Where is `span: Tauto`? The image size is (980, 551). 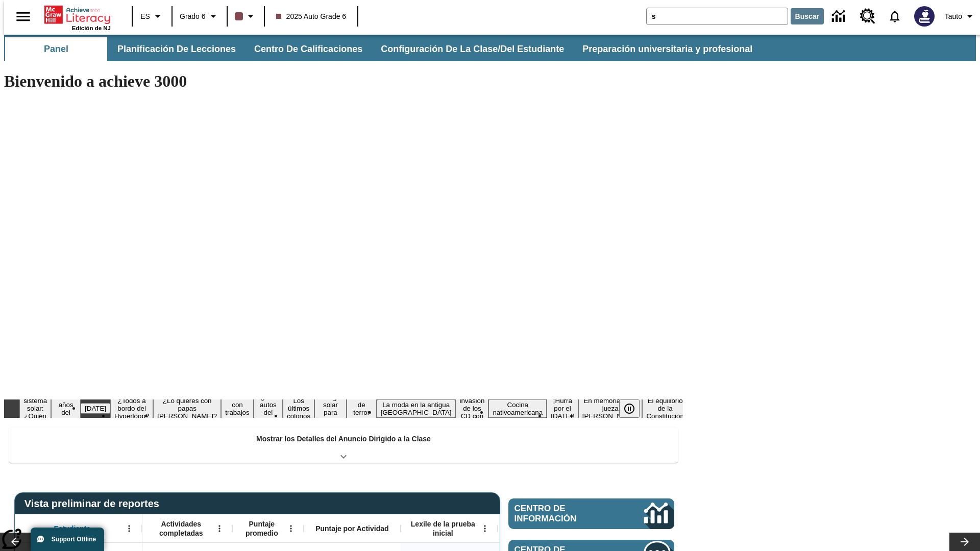 span: Tauto is located at coordinates (954, 16).